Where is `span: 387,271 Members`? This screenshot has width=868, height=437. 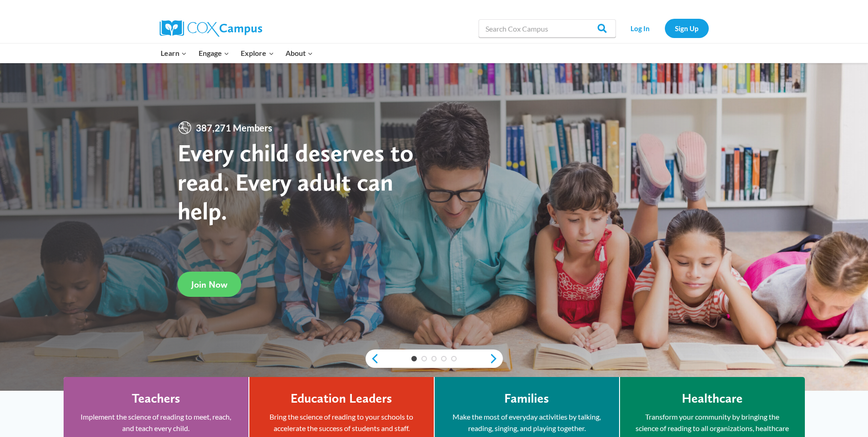 span: 387,271 Members is located at coordinates (234, 128).